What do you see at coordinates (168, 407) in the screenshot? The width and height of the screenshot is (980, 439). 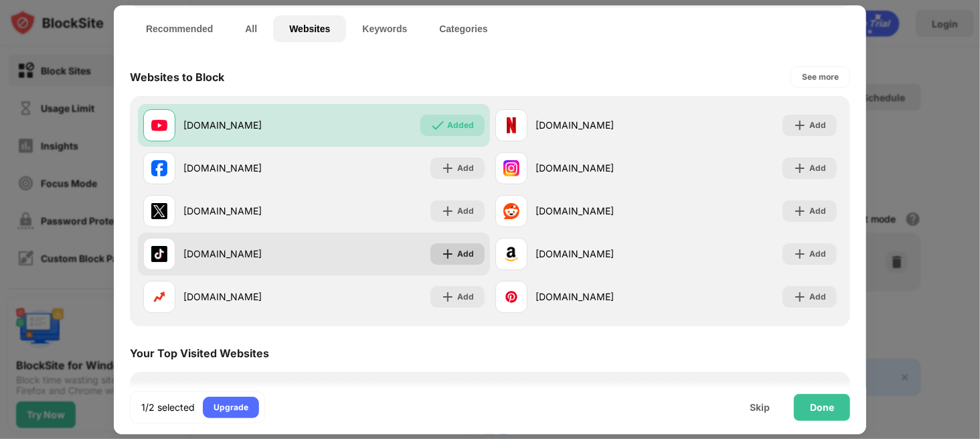 I see `div: 1/2 selected` at bounding box center [168, 407].